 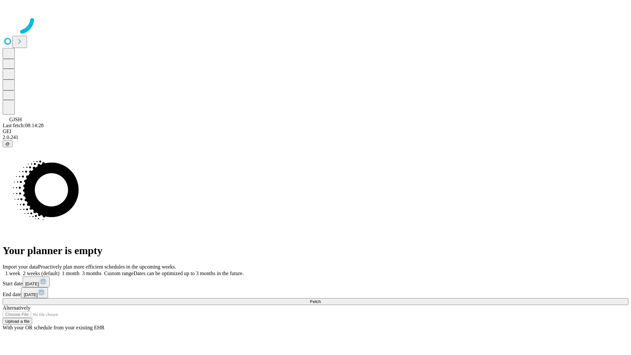 I want to click on div: 2.0.241, so click(x=315, y=137).